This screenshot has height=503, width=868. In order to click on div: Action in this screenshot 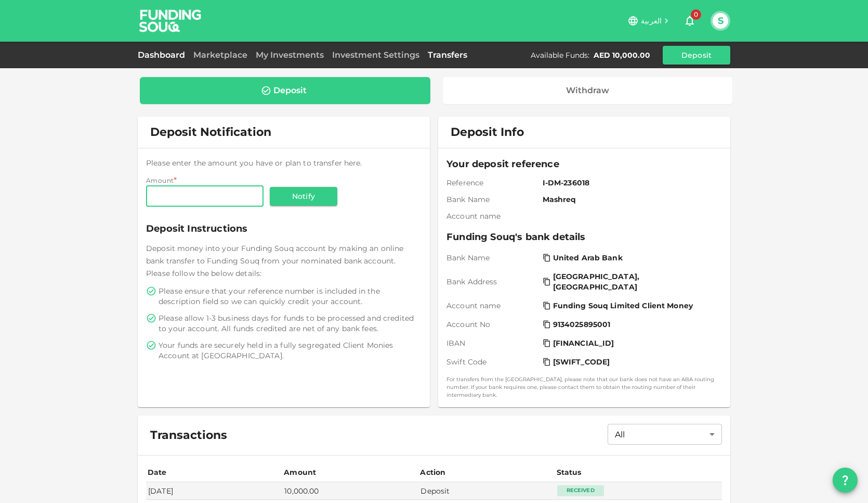, I will do `click(433, 472)`.